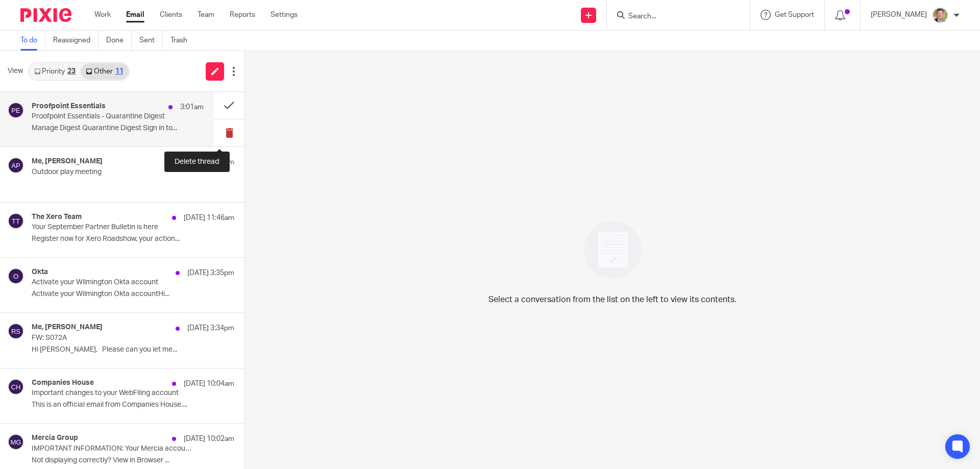 The image size is (980, 469). What do you see at coordinates (69, 107) in the screenshot?
I see `h4: Proofpoint Essentials` at bounding box center [69, 107].